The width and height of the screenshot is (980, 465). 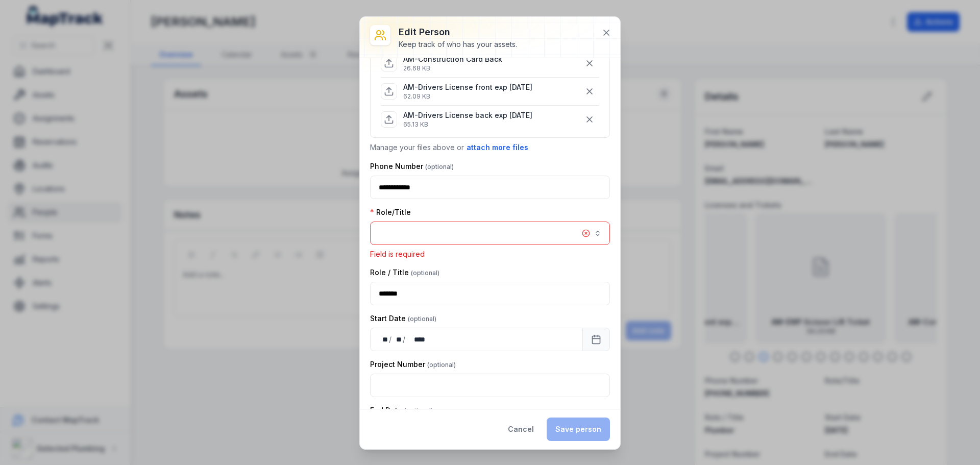 I want to click on p: AM-Construction Card Back, so click(x=453, y=59).